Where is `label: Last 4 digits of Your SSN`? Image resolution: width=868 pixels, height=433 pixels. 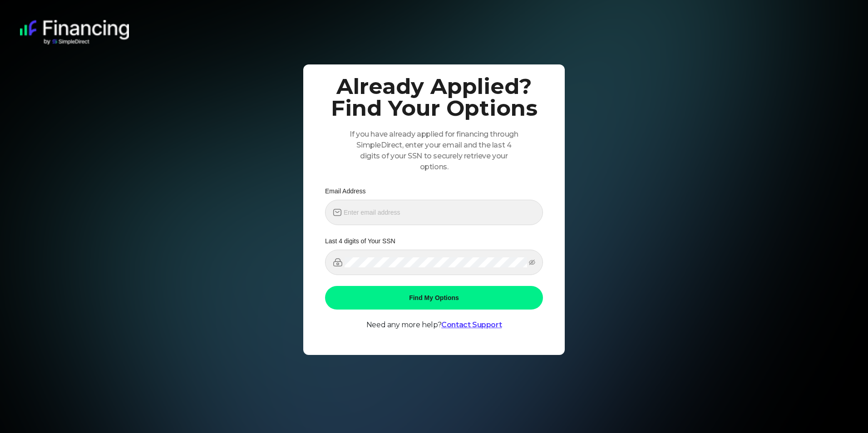
label: Last 4 digits of Your SSN is located at coordinates (363, 241).